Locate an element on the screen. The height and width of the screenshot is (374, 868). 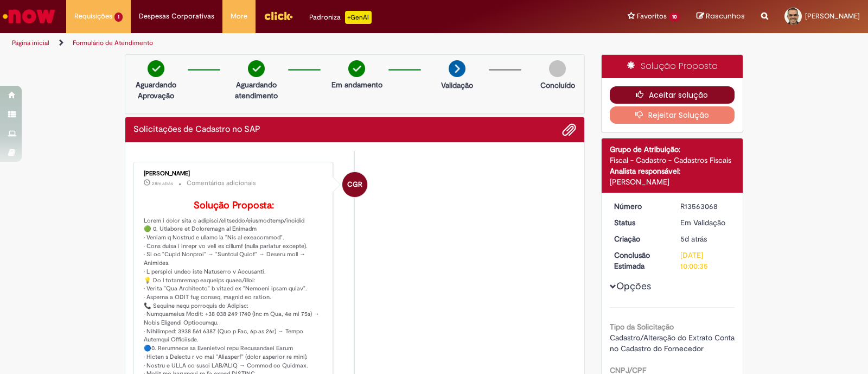
span: Requisições is located at coordinates (93, 16).